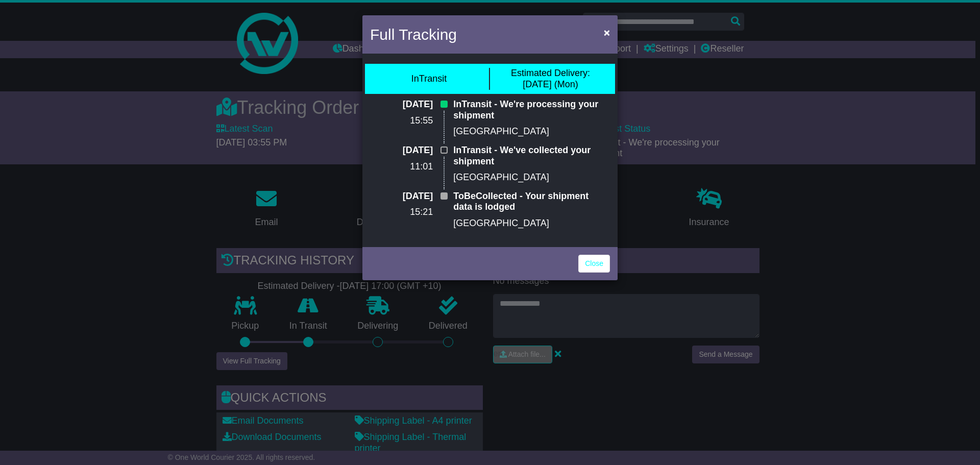 The height and width of the screenshot is (465, 980). What do you see at coordinates (401, 213) in the screenshot?
I see `p: 15:21` at bounding box center [401, 213].